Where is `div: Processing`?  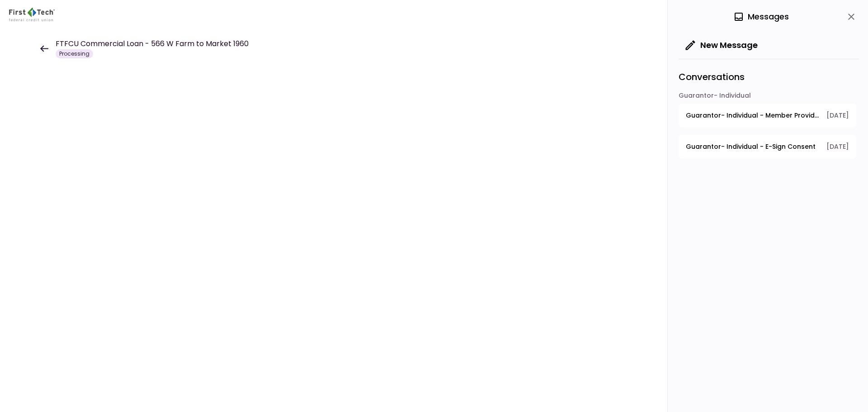 div: Processing is located at coordinates (74, 54).